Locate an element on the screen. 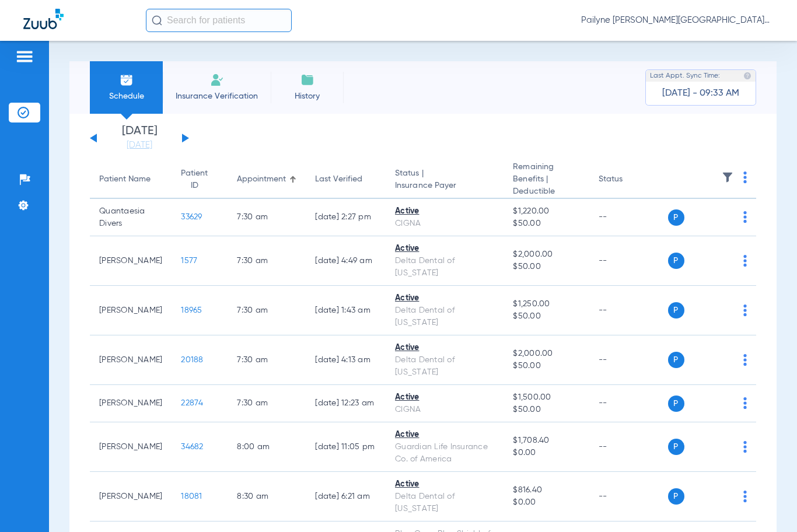 The height and width of the screenshot is (532, 797). span: 34682 is located at coordinates (192, 447).